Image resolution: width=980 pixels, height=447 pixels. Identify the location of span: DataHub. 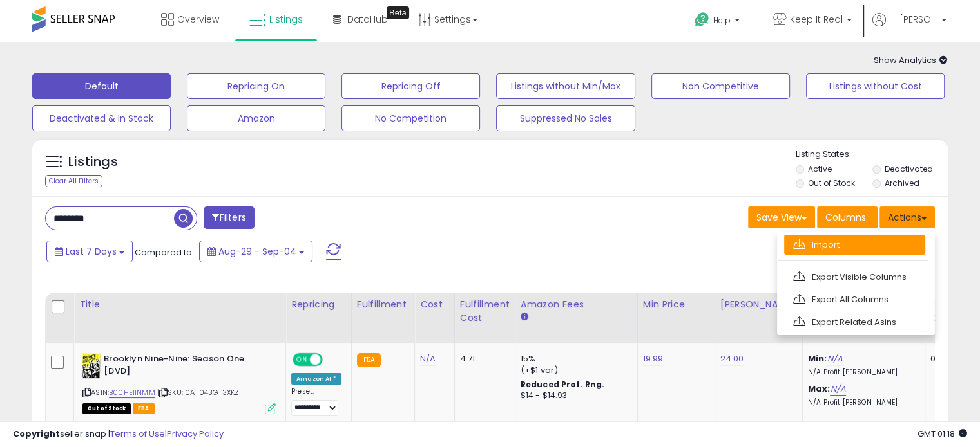
(367, 19).